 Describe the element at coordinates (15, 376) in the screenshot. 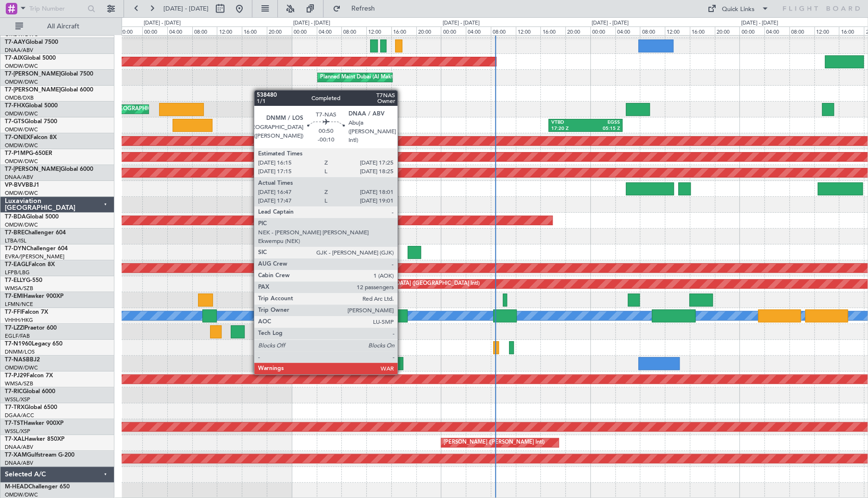

I see `span: T7-PJ29` at that location.